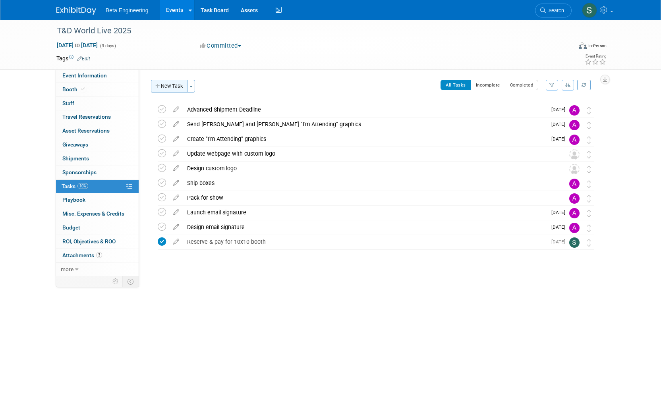  Describe the element at coordinates (364, 139) in the screenshot. I see `div: Create "I'm Attending" graphics` at that location.